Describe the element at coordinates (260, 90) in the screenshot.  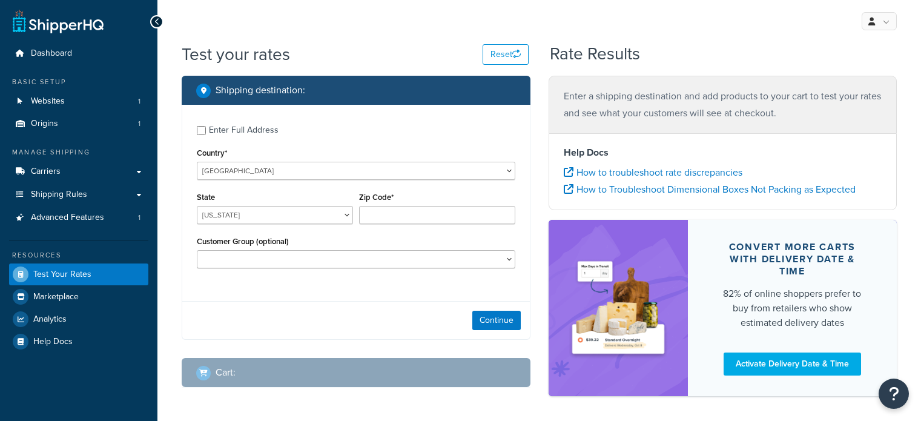
I see `h2: Shipping destination :` at that location.